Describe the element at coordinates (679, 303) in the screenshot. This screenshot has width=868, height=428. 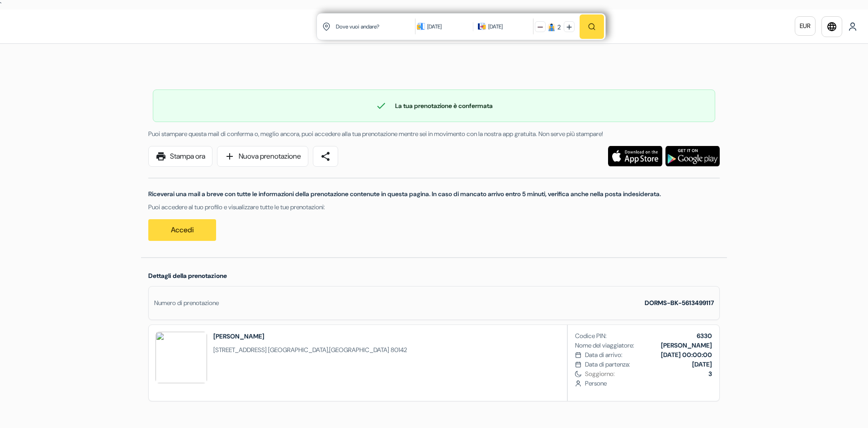
I see `strong: DORMS-BK-5613499117` at that location.